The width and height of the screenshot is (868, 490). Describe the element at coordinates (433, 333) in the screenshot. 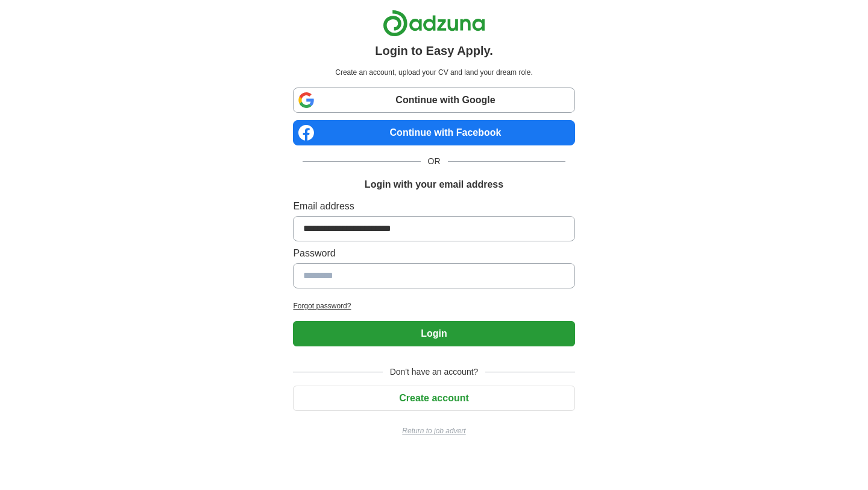

I see `button: Login` at that location.